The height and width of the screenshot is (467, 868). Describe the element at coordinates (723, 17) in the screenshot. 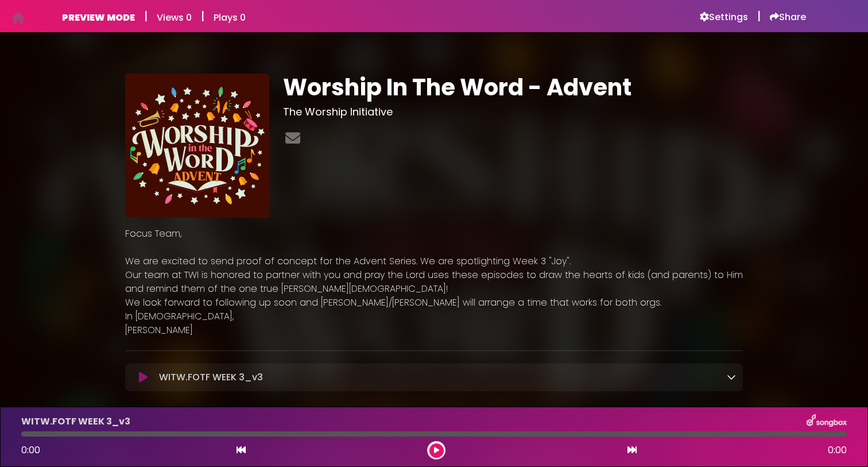

I see `a: Settings` at that location.